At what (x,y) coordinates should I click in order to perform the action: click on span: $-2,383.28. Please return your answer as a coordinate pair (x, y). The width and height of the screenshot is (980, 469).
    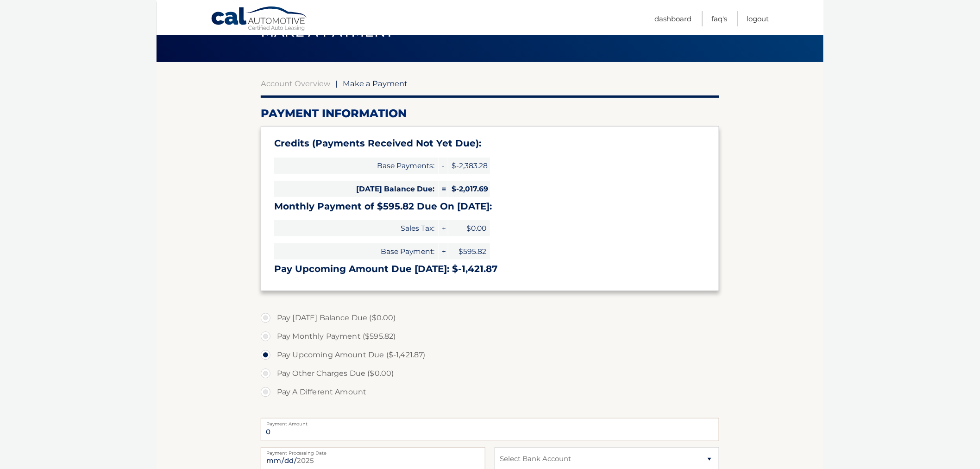
    Looking at the image, I should click on (469, 166).